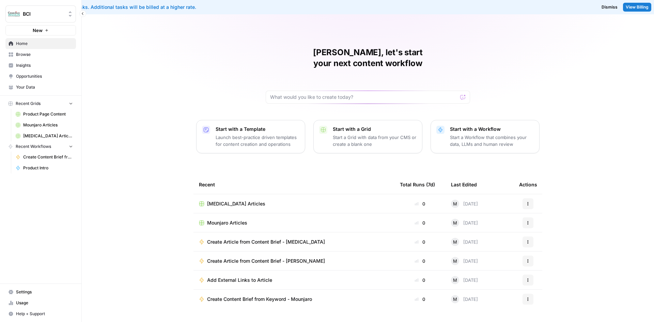 This screenshot has width=654, height=322. Describe the element at coordinates (28, 104) in the screenshot. I see `span: Recent Grids` at that location.